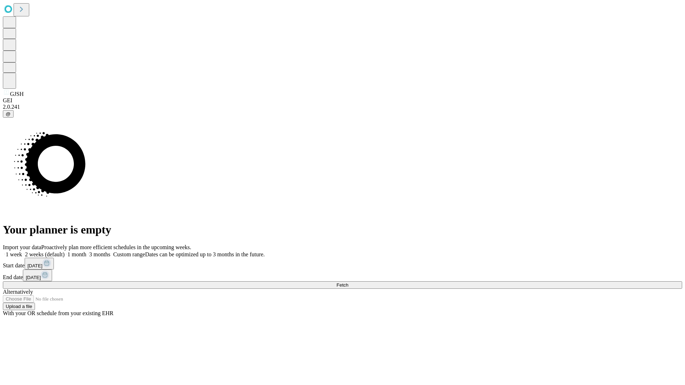  I want to click on span: 1 month, so click(77, 254).